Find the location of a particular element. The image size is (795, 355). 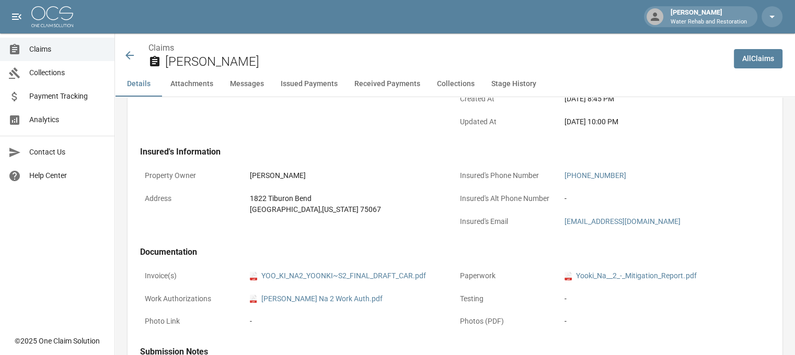

nav: breadcrumb is located at coordinates (437, 48).